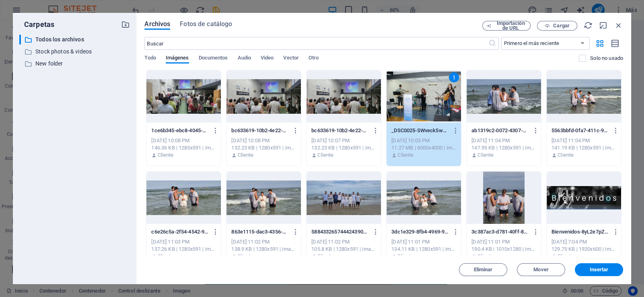 Image resolution: width=644 pixels, height=297 pixels. What do you see at coordinates (316, 43) in the screenshot?
I see `input: Buscar` at bounding box center [316, 43].